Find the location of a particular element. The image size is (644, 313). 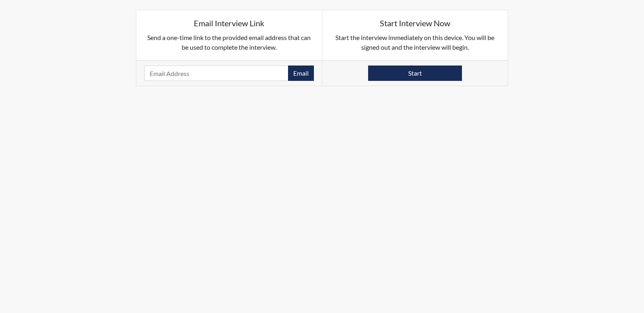

h5: Start Interview Now is located at coordinates (415, 23).